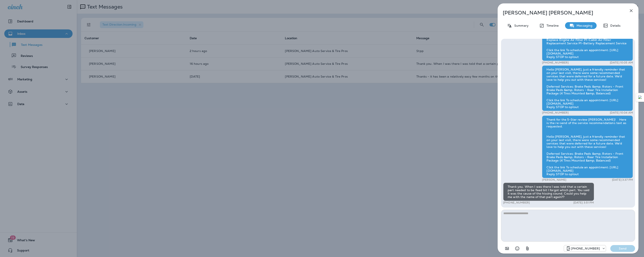  I want to click on div: +1 (831) 230-8949, so click(585, 249).